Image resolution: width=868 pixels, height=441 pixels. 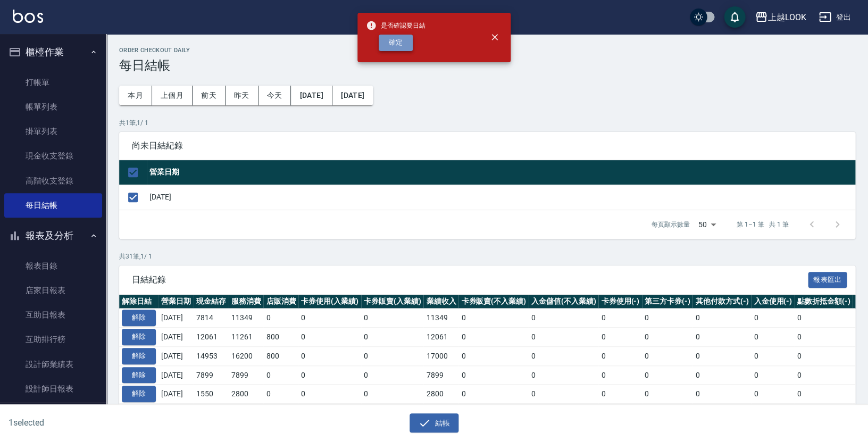 I want to click on h6: 1 selected, so click(x=112, y=422).